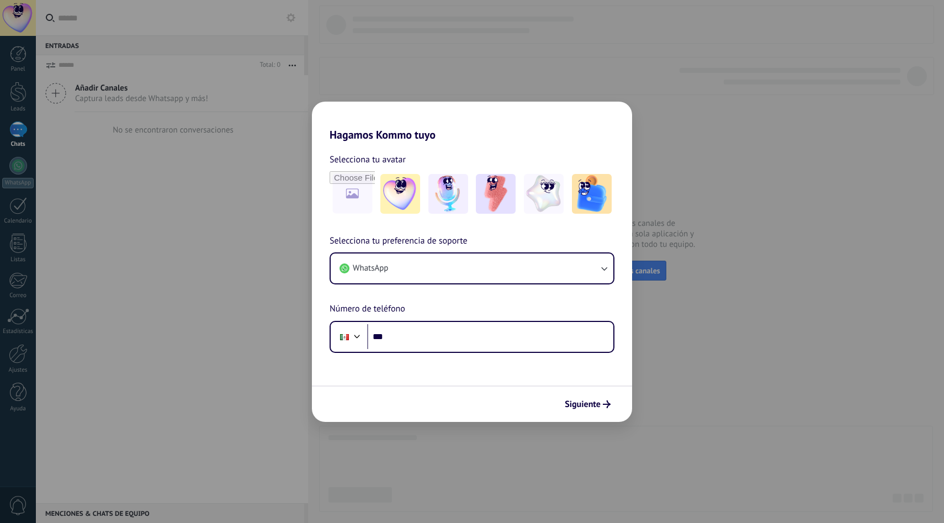 The height and width of the screenshot is (523, 944). Describe the element at coordinates (367, 309) in the screenshot. I see `span: Número de teléfono` at that location.